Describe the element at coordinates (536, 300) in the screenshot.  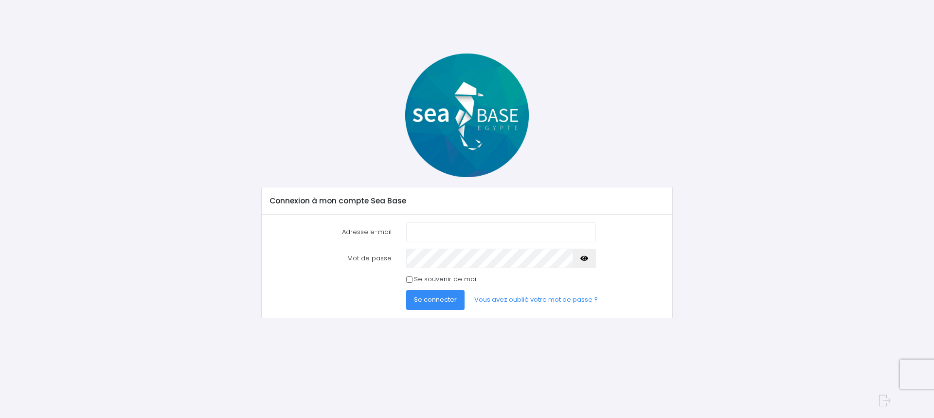
I see `a: Vous avez oublié votre mot de passe ?` at that location.